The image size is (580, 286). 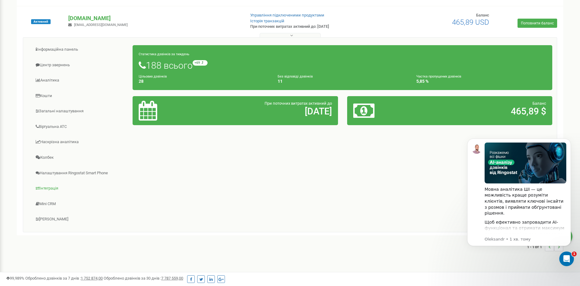 I want to click on a: Центр звернень, so click(x=80, y=65).